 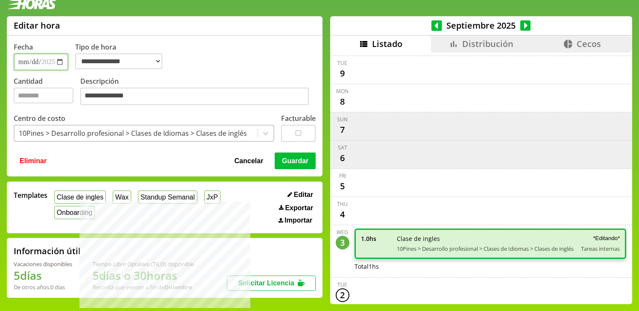 What do you see at coordinates (194, 97) in the screenshot?
I see `textarea: Descripción` at bounding box center [194, 97].